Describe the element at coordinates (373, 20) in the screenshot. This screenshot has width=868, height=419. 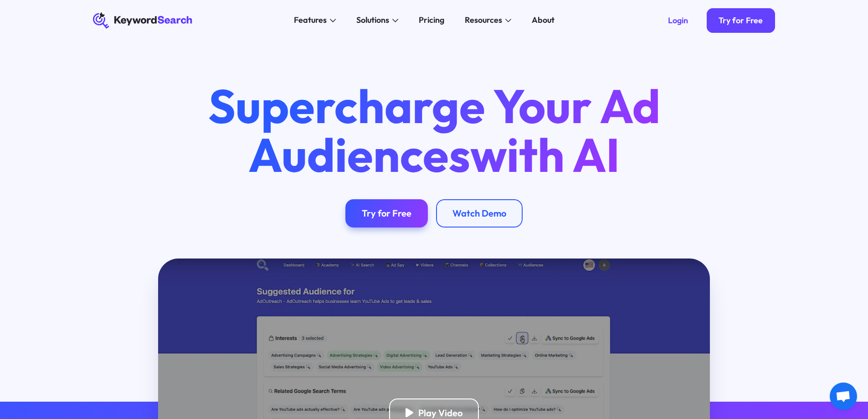
I see `div: Solutions` at that location.